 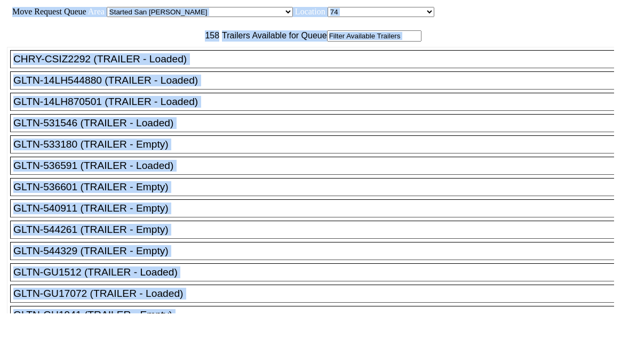 What do you see at coordinates (317, 187) in the screenshot?
I see `div: GLTN-536601 (TRAILER - Empty)` at bounding box center [317, 187].